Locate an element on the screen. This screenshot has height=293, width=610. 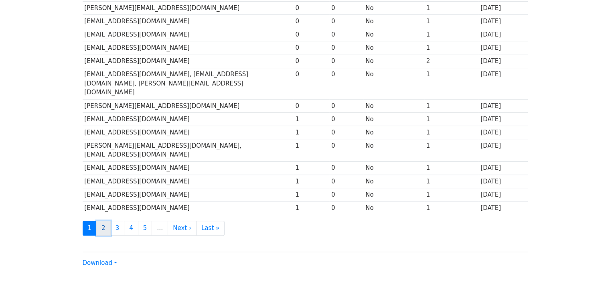
a: 3 is located at coordinates (117, 228).